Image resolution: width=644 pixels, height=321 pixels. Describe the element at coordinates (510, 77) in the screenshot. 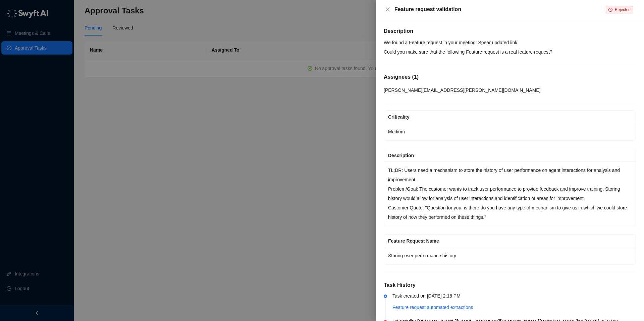

I see `h5: Assignees ( 1 )` at that location.